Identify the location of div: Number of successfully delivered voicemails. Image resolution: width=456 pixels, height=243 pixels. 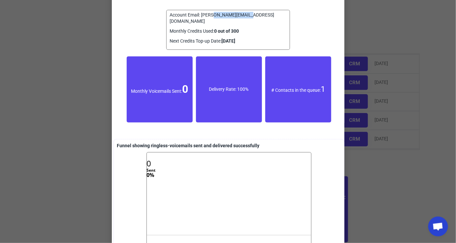
(160, 89).